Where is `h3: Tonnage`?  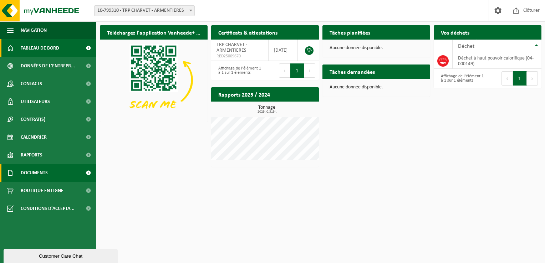
h3: Tonnage is located at coordinates (267, 110).